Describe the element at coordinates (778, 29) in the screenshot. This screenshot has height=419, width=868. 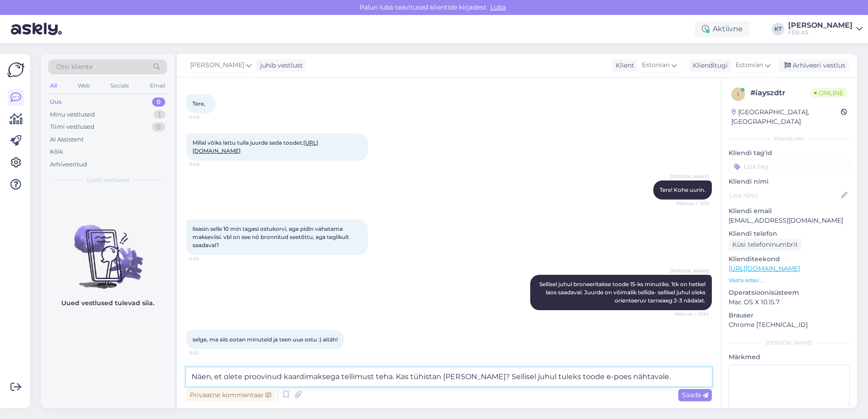
I see `div: KT` at that location.